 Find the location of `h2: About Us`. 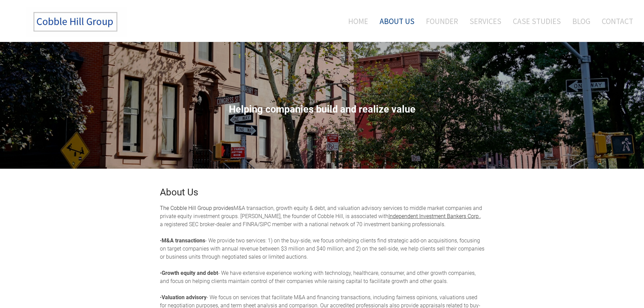

h2: About Us is located at coordinates (322, 192).